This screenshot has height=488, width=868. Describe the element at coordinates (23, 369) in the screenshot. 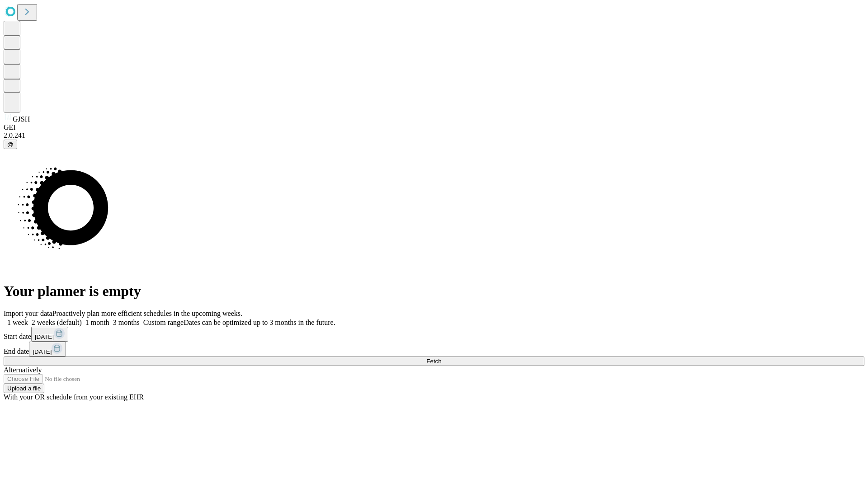

I see `span: Alternatively` at that location.